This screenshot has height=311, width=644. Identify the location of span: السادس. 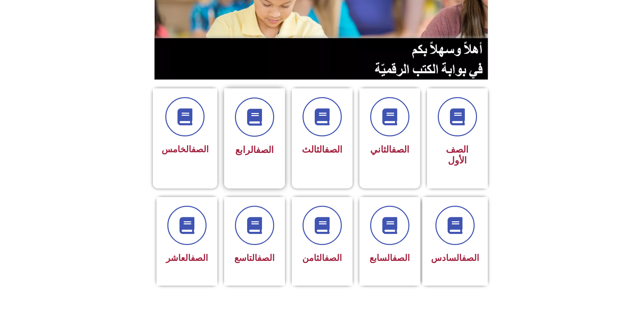
(455, 258).